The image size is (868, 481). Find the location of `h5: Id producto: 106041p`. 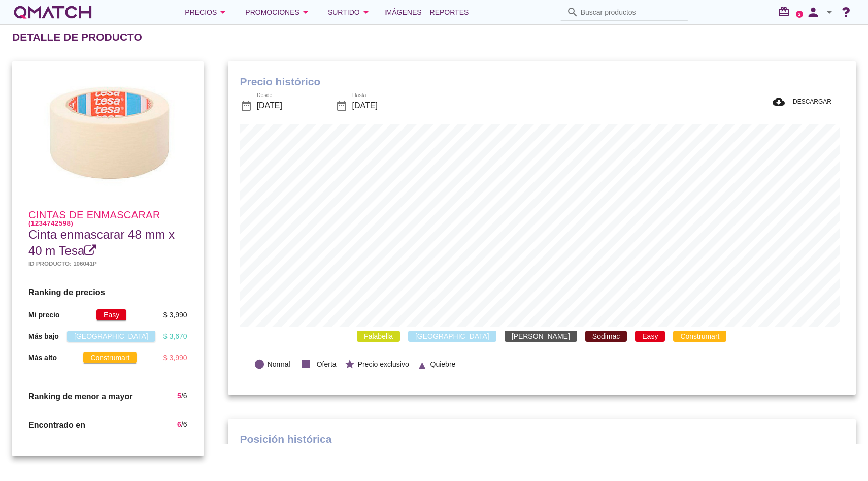

h5: Id producto: 106041p is located at coordinates (108, 263).